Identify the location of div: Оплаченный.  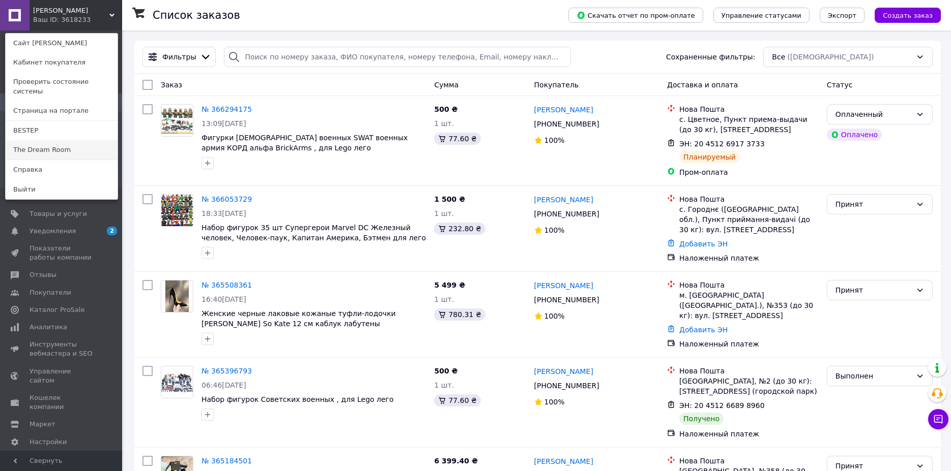
(873, 114).